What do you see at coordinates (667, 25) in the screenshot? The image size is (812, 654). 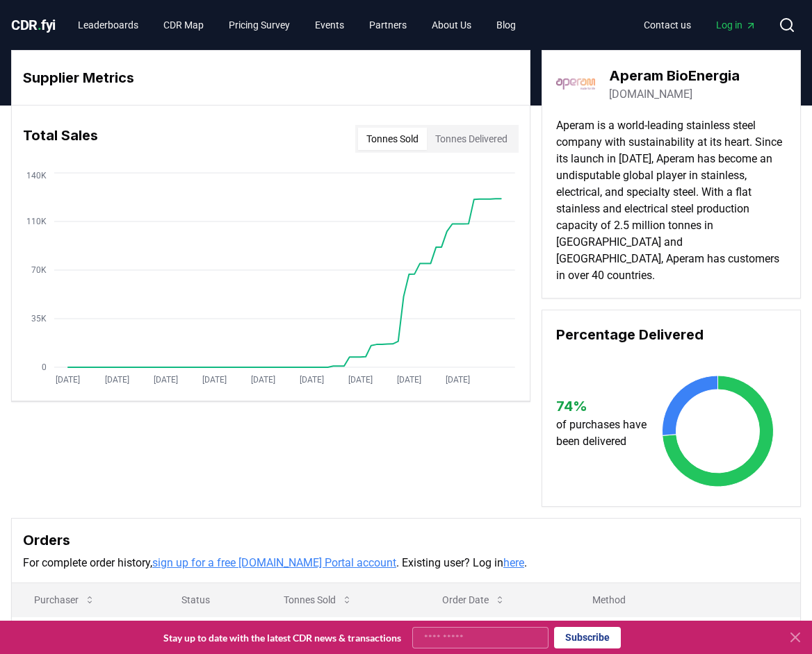 I see `a: Contact us` at bounding box center [667, 25].